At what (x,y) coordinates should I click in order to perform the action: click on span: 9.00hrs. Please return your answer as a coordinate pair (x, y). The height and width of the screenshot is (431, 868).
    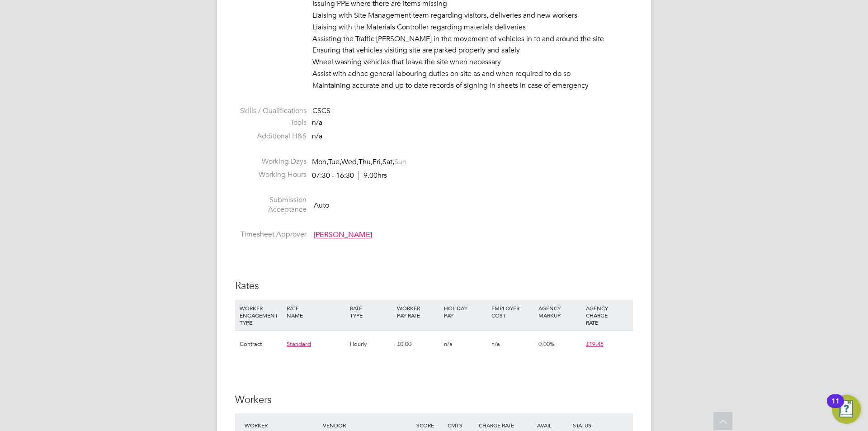
    Looking at the image, I should click on (373, 176).